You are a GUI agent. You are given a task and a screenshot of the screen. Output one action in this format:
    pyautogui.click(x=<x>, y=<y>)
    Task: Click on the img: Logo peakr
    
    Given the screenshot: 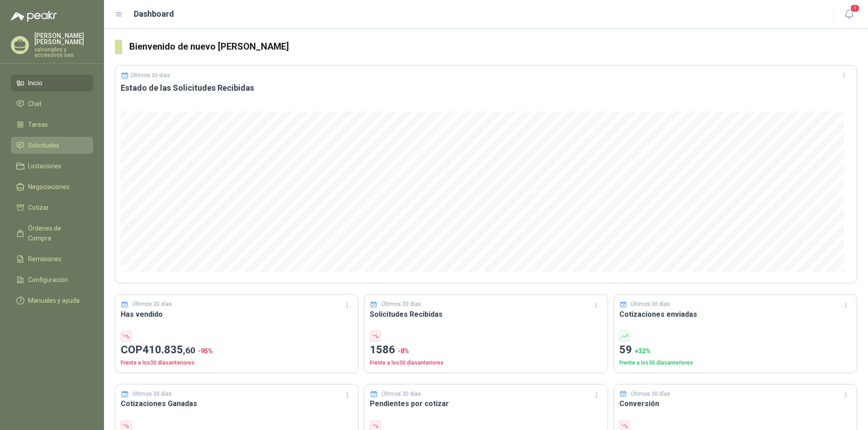 What is the action you would take?
    pyautogui.click(x=34, y=16)
    